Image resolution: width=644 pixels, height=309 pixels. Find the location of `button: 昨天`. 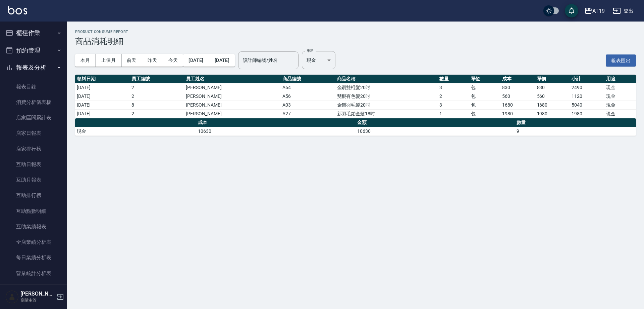

button: 昨天 is located at coordinates (153, 60).